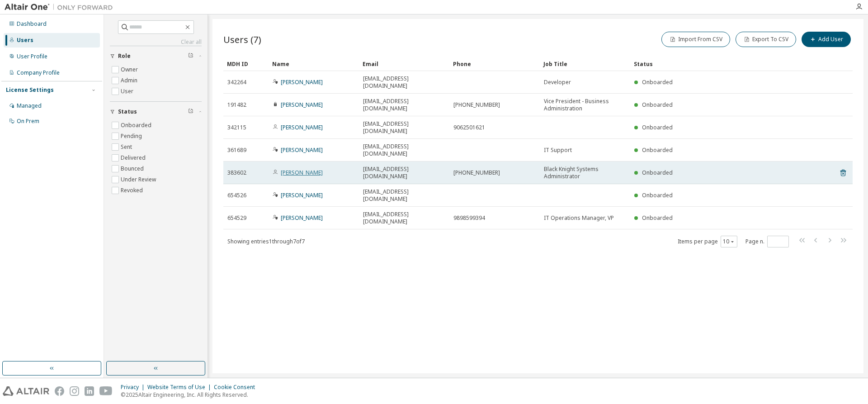 The width and height of the screenshot is (868, 404). I want to click on label: Pending, so click(132, 136).